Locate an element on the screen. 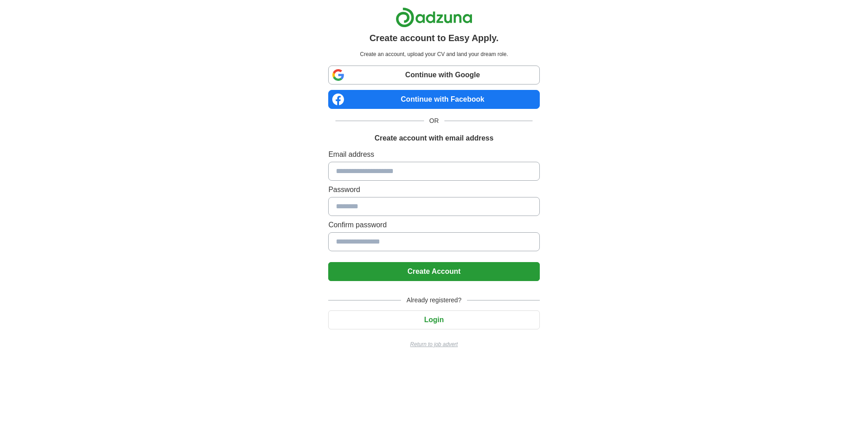  a: Continue with Facebook is located at coordinates (434, 100).